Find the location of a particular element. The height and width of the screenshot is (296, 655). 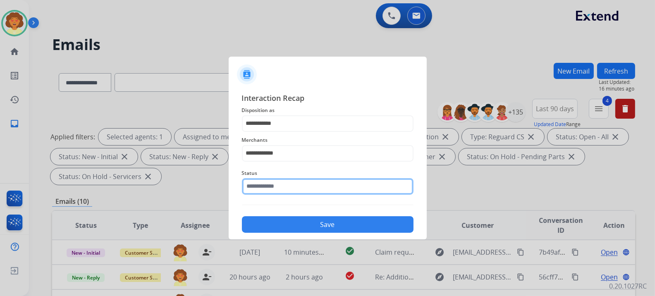

p: 0.20.1027RC is located at coordinates (627, 286).